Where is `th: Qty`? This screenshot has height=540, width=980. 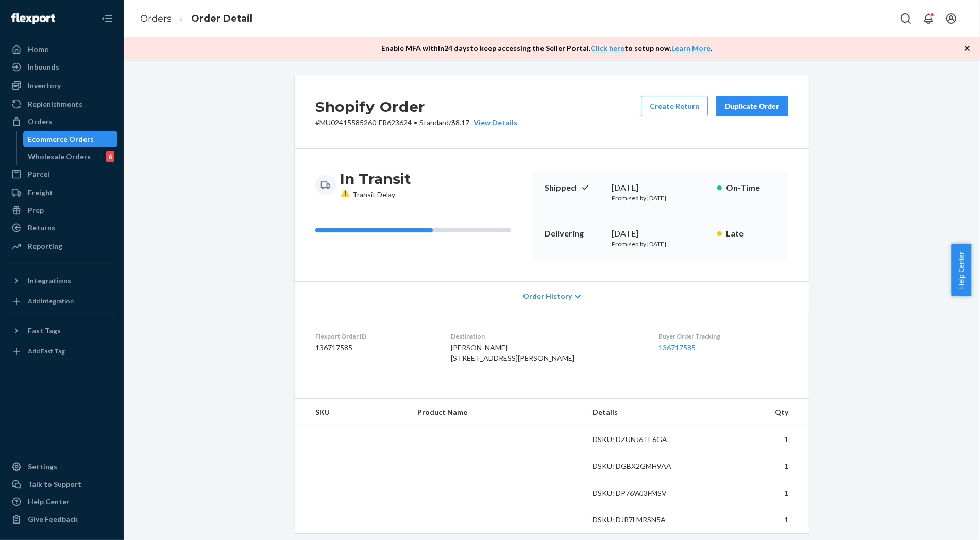
th: Qty is located at coordinates (753, 412).